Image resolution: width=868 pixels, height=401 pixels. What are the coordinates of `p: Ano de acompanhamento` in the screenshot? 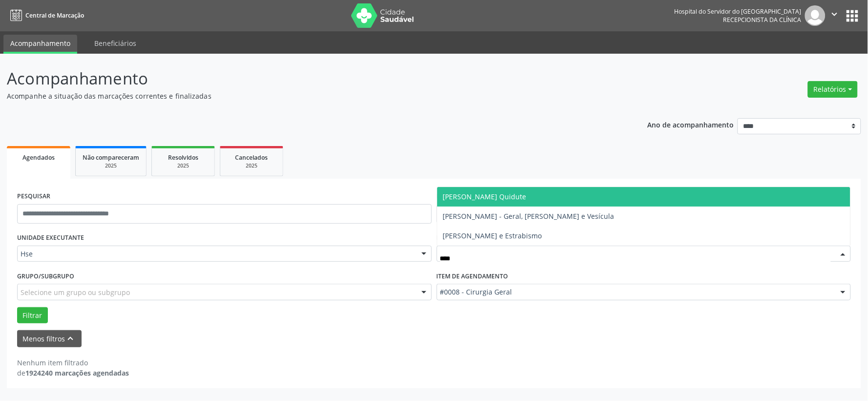 It's located at (691, 124).